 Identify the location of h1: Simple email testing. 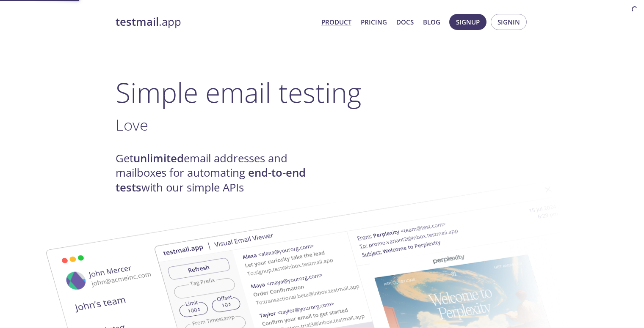
(322, 92).